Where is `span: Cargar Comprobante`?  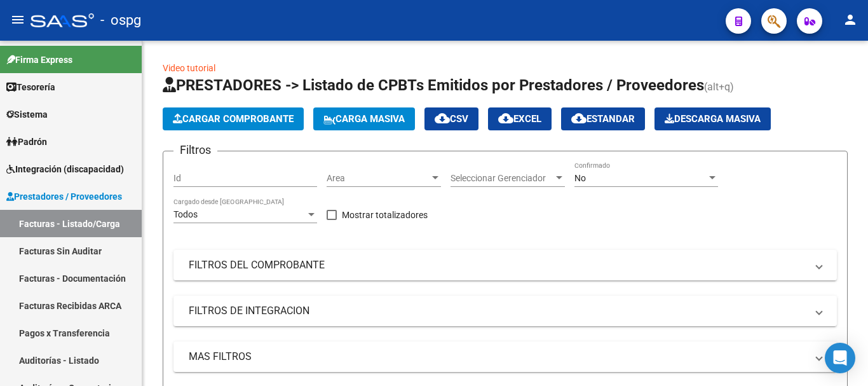 span: Cargar Comprobante is located at coordinates (233, 119).